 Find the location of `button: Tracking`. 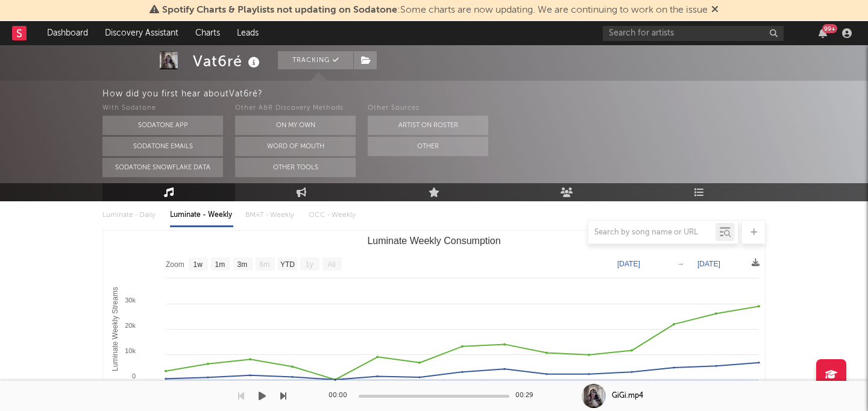

button: Tracking is located at coordinates (316, 60).